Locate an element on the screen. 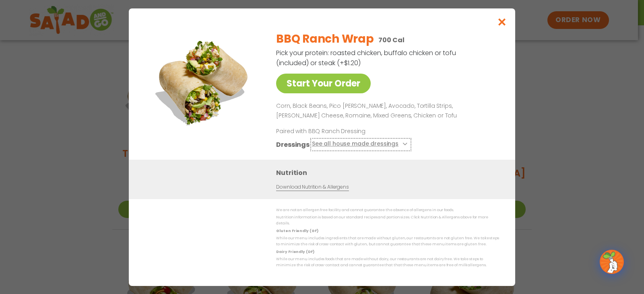 This screenshot has height=294, width=644. p: While our menu includes ingredients that are made without gluten, our restaurants are not gluten ... is located at coordinates (388, 241).